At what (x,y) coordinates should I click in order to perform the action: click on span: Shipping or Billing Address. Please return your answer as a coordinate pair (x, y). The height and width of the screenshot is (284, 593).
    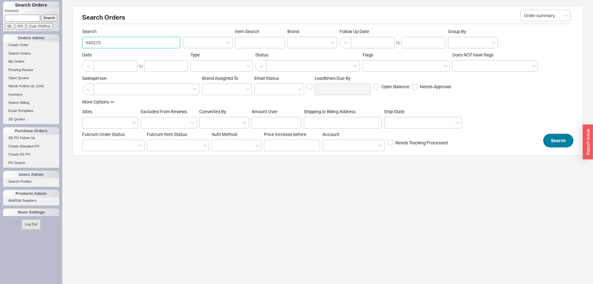
    Looking at the image, I should click on (343, 112).